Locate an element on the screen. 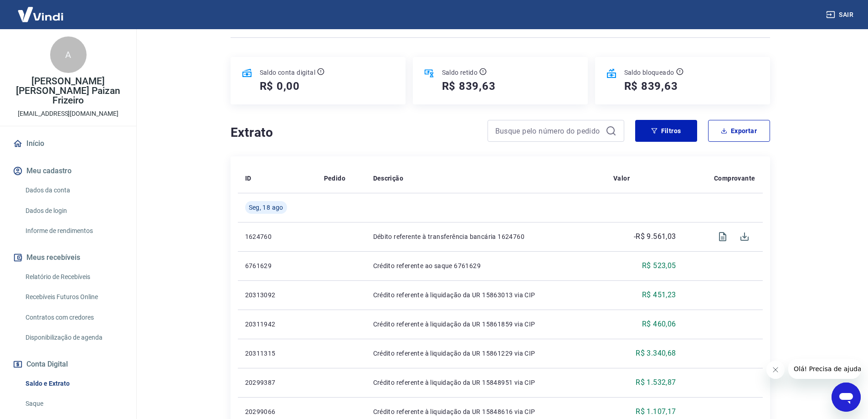 Image resolution: width=868 pixels, height=419 pixels. a: Saldo e Extrato is located at coordinates (73, 384).